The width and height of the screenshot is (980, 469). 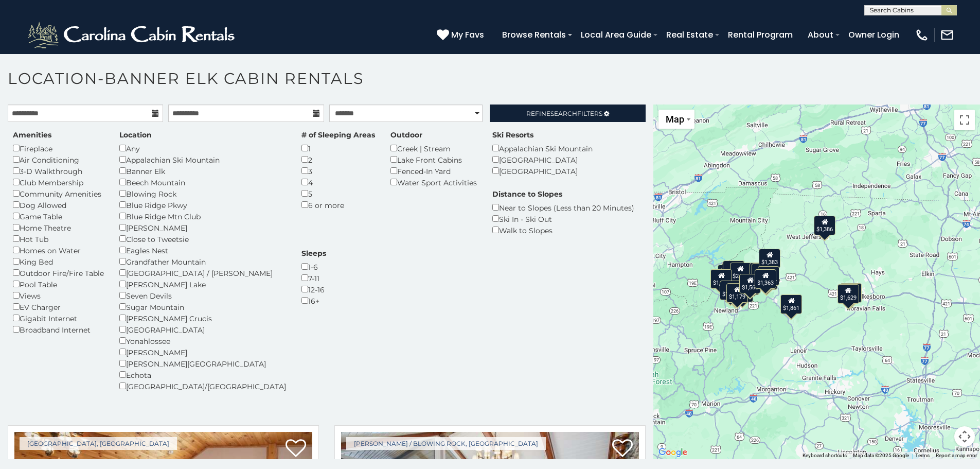 What do you see at coordinates (58, 318) in the screenshot?
I see `div: Gigabit Internet` at bounding box center [58, 318].